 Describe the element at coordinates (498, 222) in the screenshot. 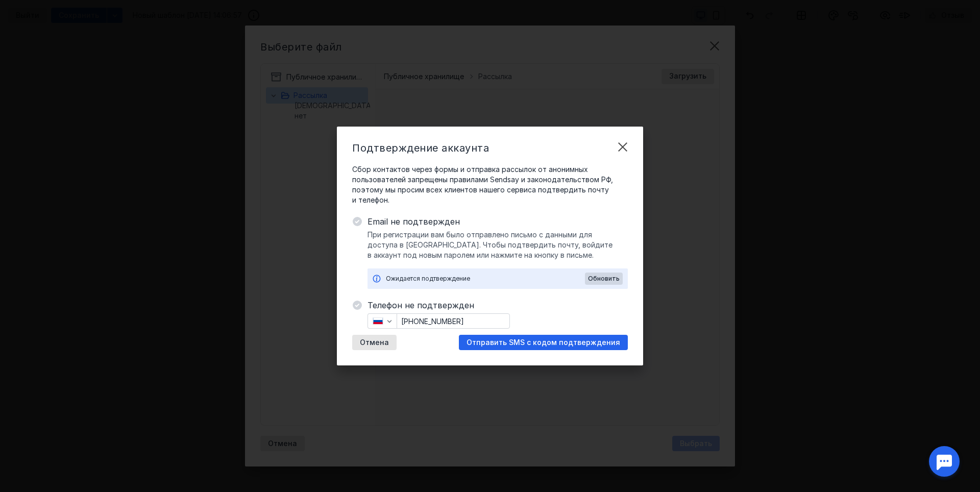

I see `span: Email не подтвержден` at that location.